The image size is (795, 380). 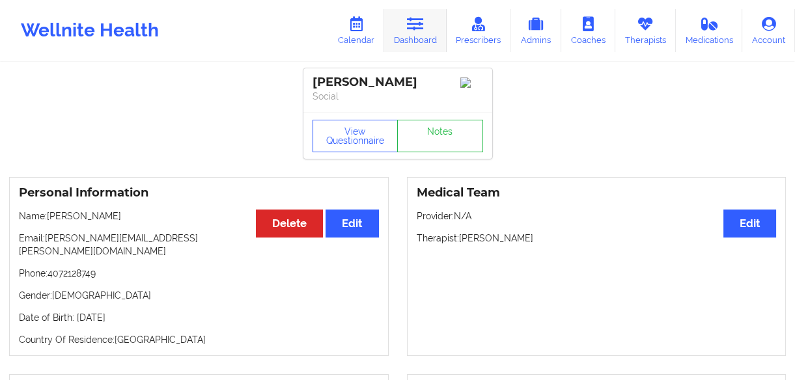 What do you see at coordinates (440, 136) in the screenshot?
I see `a: Notes` at bounding box center [440, 136].